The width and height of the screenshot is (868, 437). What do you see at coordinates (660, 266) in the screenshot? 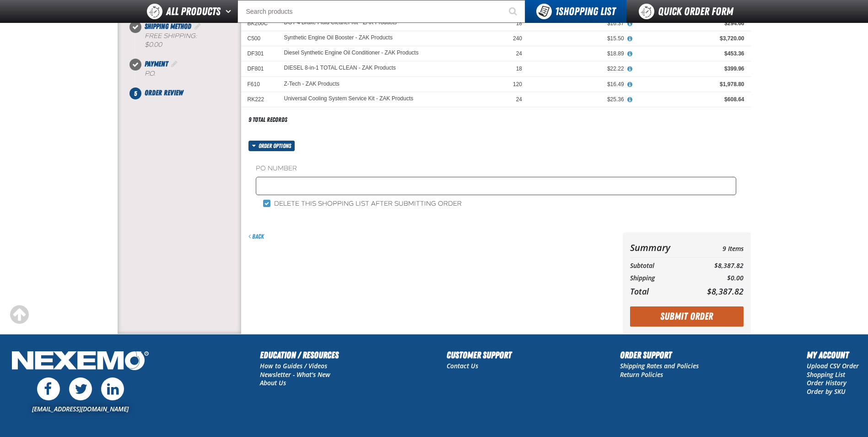
I see `th: Subtotal` at bounding box center [660, 266].